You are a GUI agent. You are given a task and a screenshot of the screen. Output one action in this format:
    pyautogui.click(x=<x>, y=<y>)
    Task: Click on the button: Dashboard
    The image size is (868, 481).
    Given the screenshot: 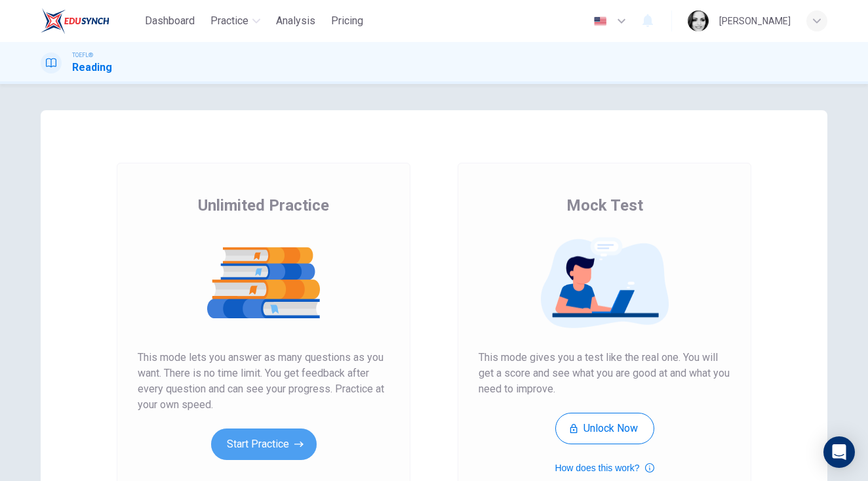 What is the action you would take?
    pyautogui.click(x=170, y=21)
    